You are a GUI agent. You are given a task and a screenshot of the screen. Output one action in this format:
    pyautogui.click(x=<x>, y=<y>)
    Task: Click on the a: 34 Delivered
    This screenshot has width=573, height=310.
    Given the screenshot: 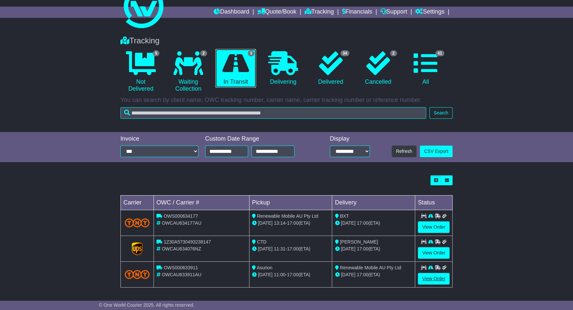 What is the action you would take?
    pyautogui.click(x=331, y=69)
    